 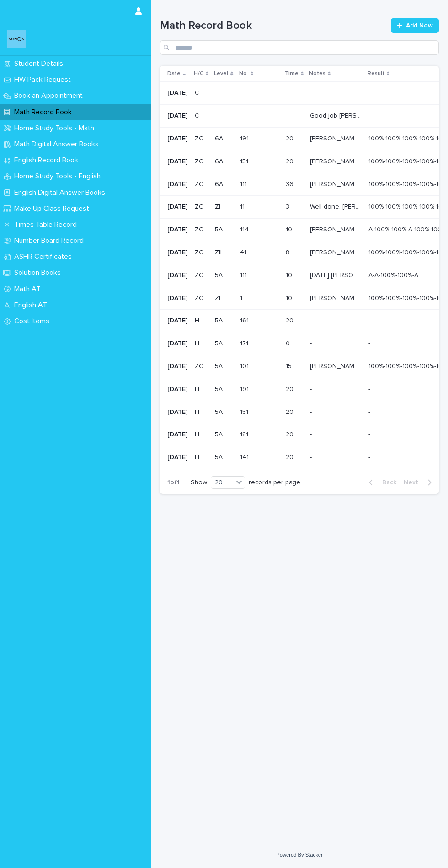 I want to click on p: Times Table Record, so click(x=47, y=225).